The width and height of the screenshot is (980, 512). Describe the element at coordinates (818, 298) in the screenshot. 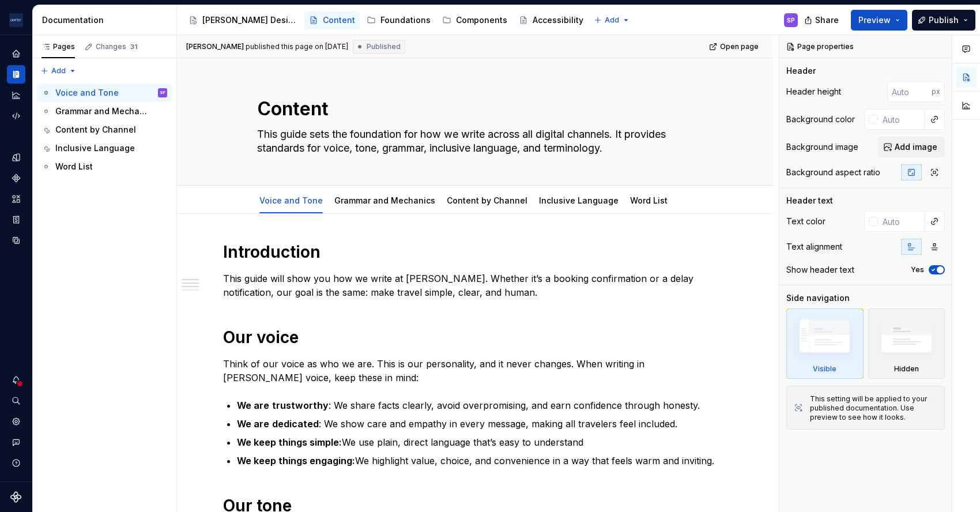

I see `div: Side navigation` at that location.